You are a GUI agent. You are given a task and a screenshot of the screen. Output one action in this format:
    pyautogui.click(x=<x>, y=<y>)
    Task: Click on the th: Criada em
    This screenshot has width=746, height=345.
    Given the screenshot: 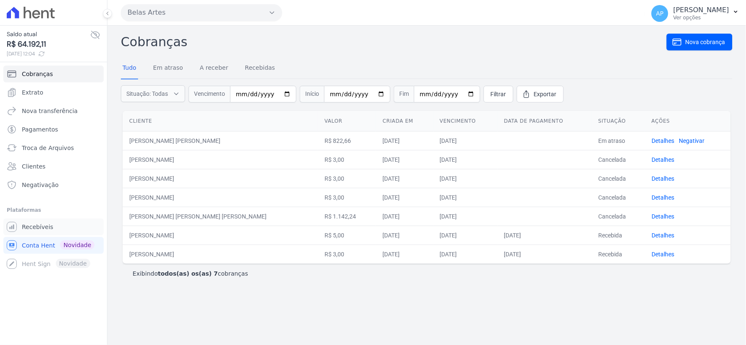 What is the action you would take?
    pyautogui.click(x=405, y=121)
    